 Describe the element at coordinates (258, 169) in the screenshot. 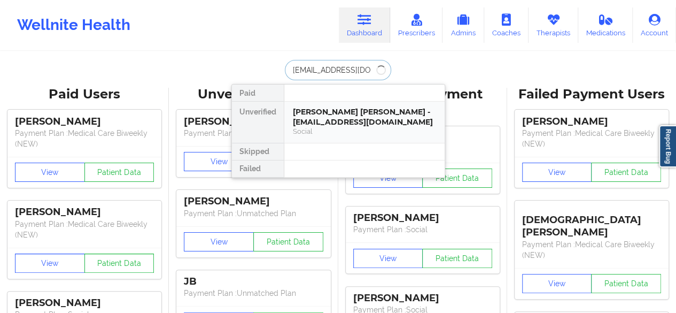

I see `div: Failed` at that location.